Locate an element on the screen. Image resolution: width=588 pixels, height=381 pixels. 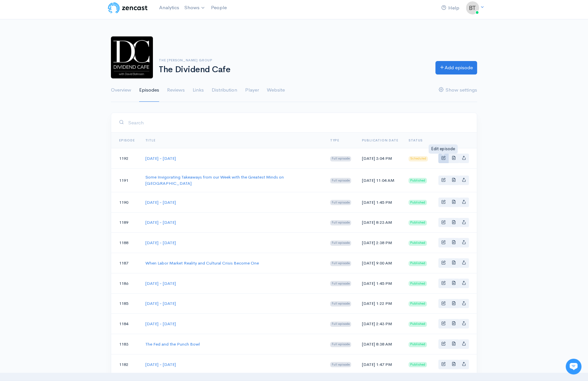
td: 1191 is located at coordinates (126, 180).